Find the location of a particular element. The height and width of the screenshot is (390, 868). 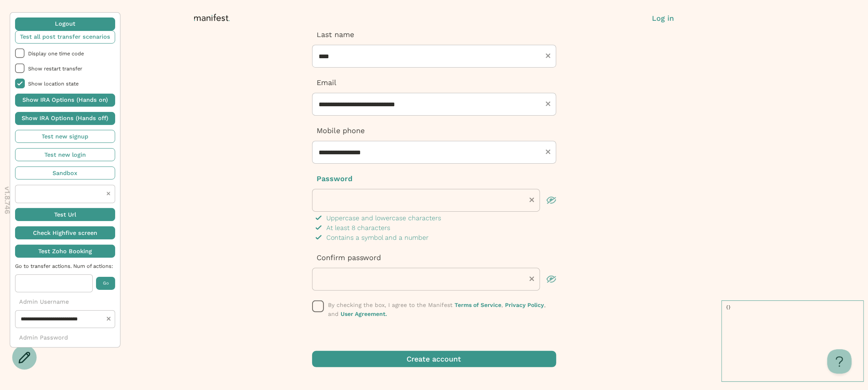

button: Logout is located at coordinates (65, 24).